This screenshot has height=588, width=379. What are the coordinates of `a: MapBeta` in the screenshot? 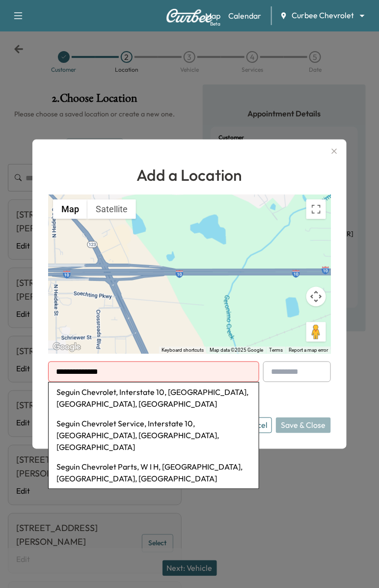 It's located at (212, 15).